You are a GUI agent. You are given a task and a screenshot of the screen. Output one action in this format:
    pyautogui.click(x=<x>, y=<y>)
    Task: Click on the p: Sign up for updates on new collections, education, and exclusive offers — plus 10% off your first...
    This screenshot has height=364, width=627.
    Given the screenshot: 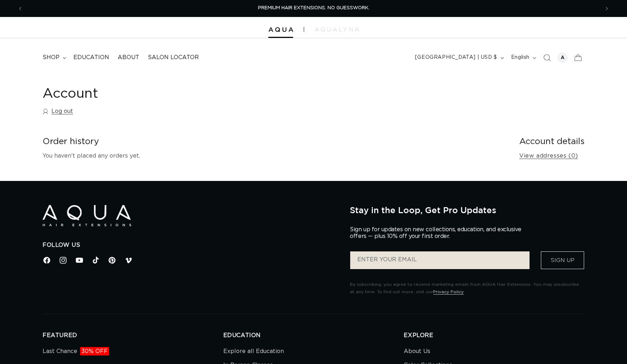 What is the action you would take?
    pyautogui.click(x=439, y=233)
    